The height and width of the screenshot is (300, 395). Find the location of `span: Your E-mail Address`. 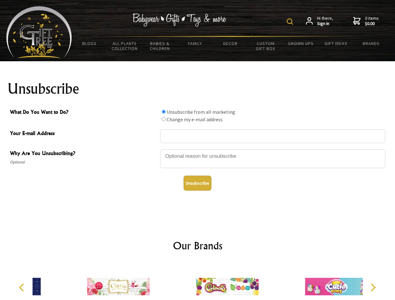

span: Your E-mail Address is located at coordinates (84, 134).